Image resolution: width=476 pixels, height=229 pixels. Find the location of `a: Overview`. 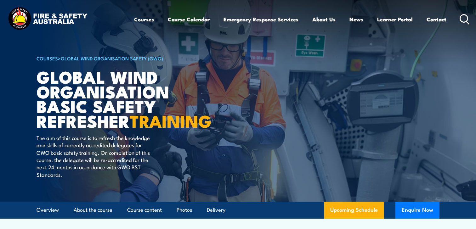

a: Overview is located at coordinates (48, 210).